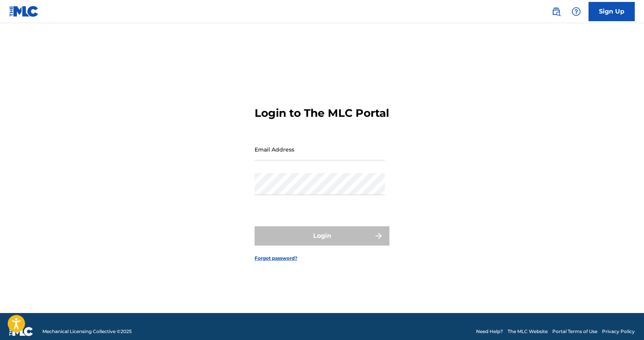 This screenshot has height=340, width=644. I want to click on h3: Login to The MLC Portal, so click(322, 113).